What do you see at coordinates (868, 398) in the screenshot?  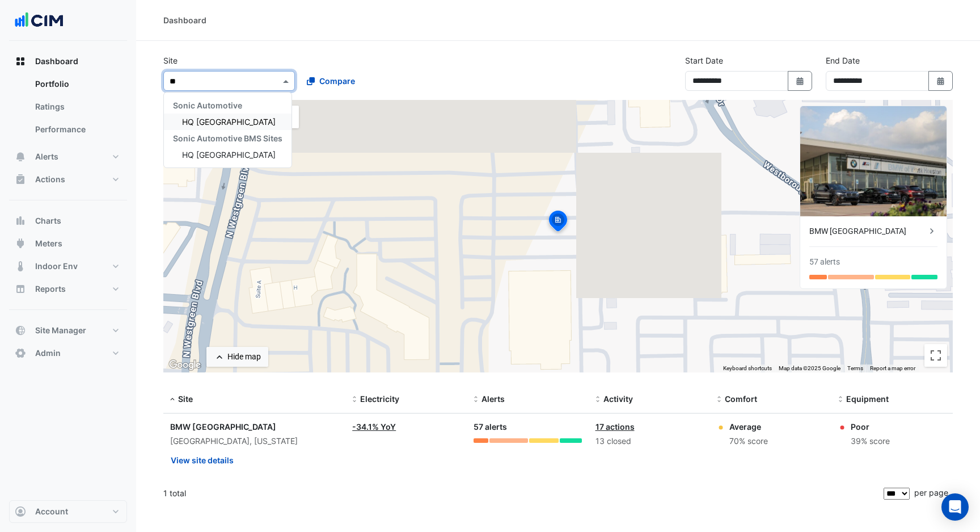 I see `span: Equipment` at bounding box center [868, 398].